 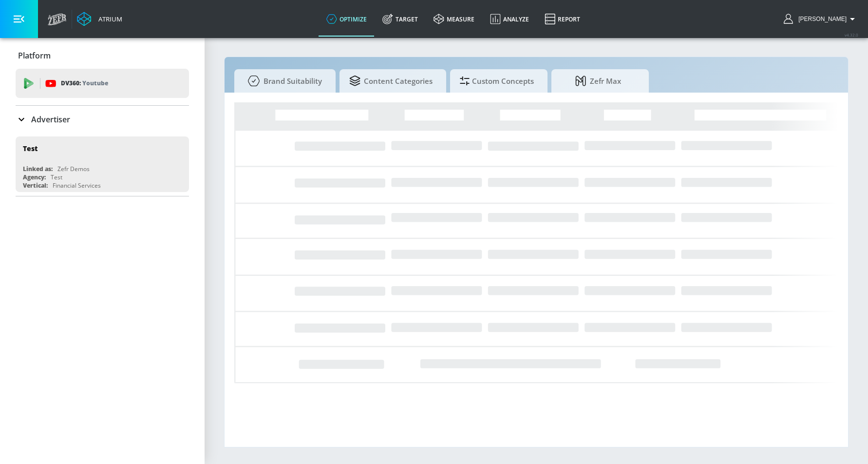 I want to click on p: Youtube, so click(x=95, y=83).